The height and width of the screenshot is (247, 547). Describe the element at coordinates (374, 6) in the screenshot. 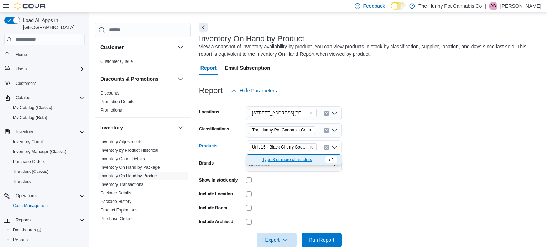

I see `span: Feedback` at that location.